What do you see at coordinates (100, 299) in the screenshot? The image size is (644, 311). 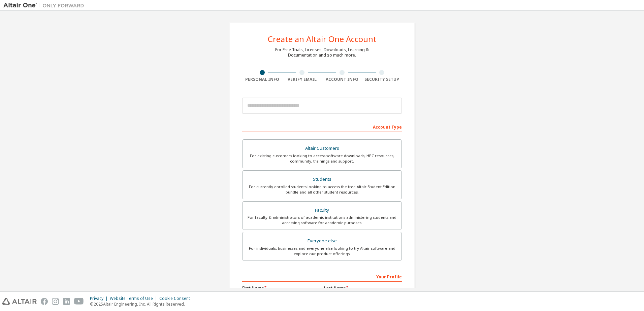 I see `div: Privacy` at bounding box center [100, 299].